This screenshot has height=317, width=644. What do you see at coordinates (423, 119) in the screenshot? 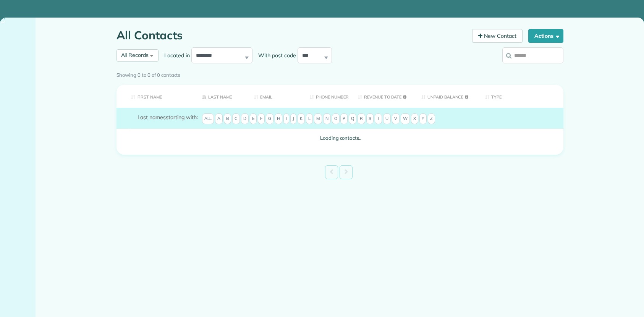
I see `span: Y` at bounding box center [423, 119].